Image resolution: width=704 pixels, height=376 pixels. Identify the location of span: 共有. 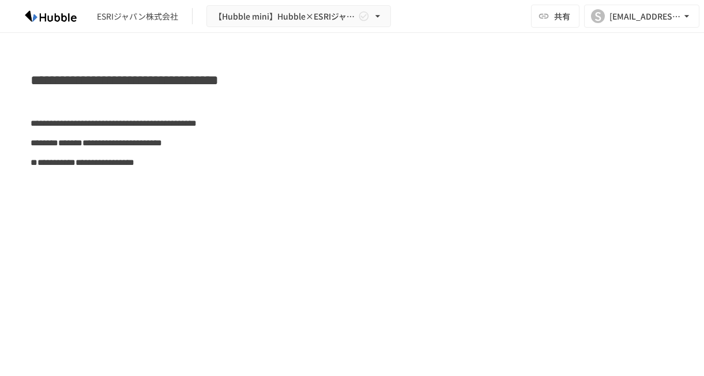
(562, 16).